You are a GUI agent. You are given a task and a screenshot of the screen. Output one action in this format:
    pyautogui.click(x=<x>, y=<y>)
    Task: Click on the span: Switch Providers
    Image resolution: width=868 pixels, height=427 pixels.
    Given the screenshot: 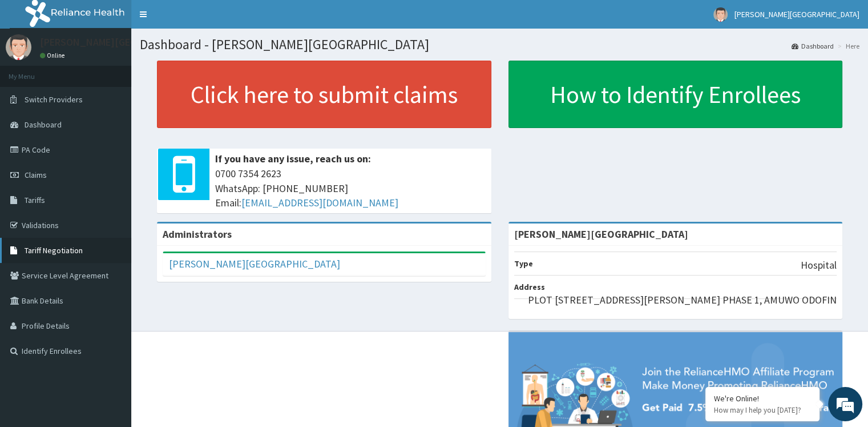 What is the action you would take?
    pyautogui.click(x=54, y=100)
    